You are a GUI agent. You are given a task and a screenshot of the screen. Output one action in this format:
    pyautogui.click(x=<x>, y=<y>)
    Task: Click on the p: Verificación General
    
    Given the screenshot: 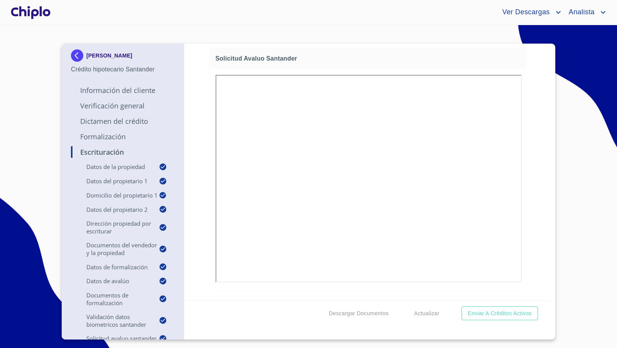 What is the action you would take?
    pyautogui.click(x=123, y=106)
    